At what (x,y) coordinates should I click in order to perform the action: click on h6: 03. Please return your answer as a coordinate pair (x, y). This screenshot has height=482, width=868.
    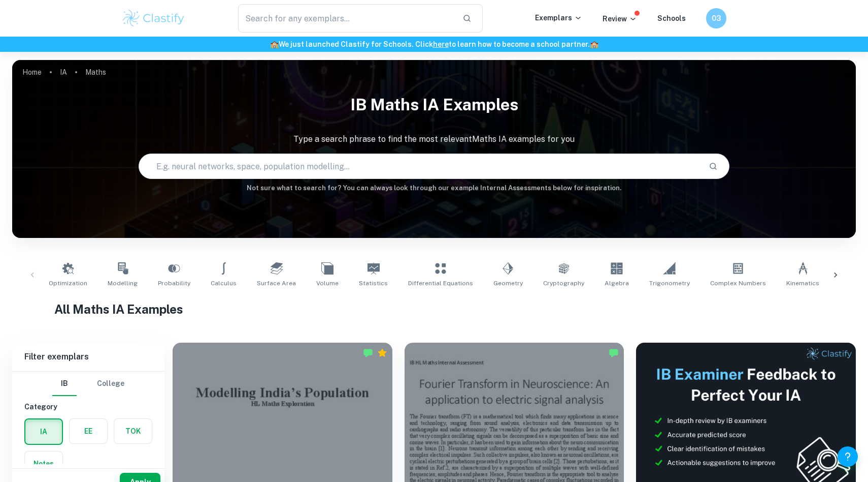
    Looking at the image, I should click on (717, 18).